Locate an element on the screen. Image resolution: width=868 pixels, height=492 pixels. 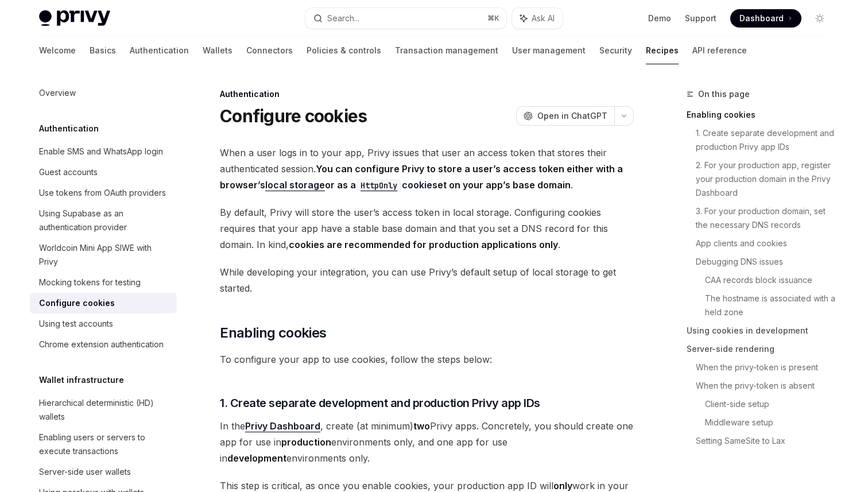
button: Open in ChatGPT is located at coordinates (565, 116).